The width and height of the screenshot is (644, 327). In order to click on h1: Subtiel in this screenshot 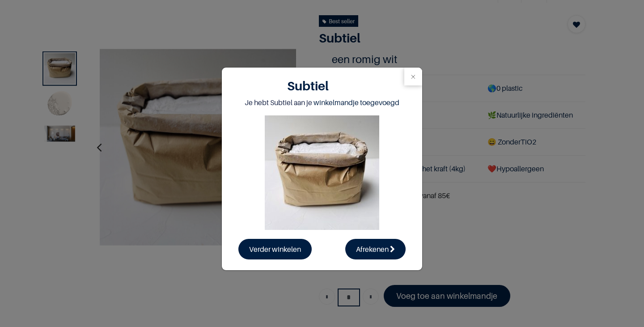, I will do `click(308, 86)`.